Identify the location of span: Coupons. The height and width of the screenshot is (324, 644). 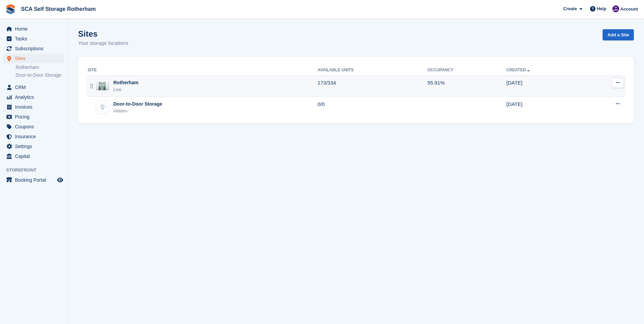
(35, 126).